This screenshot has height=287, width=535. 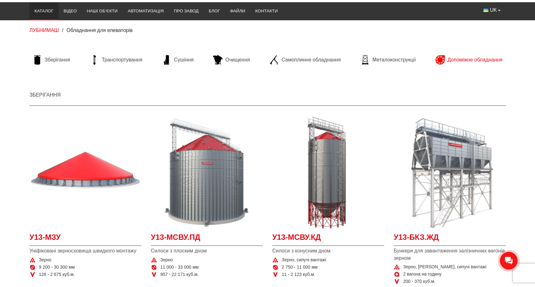 What do you see at coordinates (388, 60) in the screenshot?
I see `a: Металоконструкції` at bounding box center [388, 60].